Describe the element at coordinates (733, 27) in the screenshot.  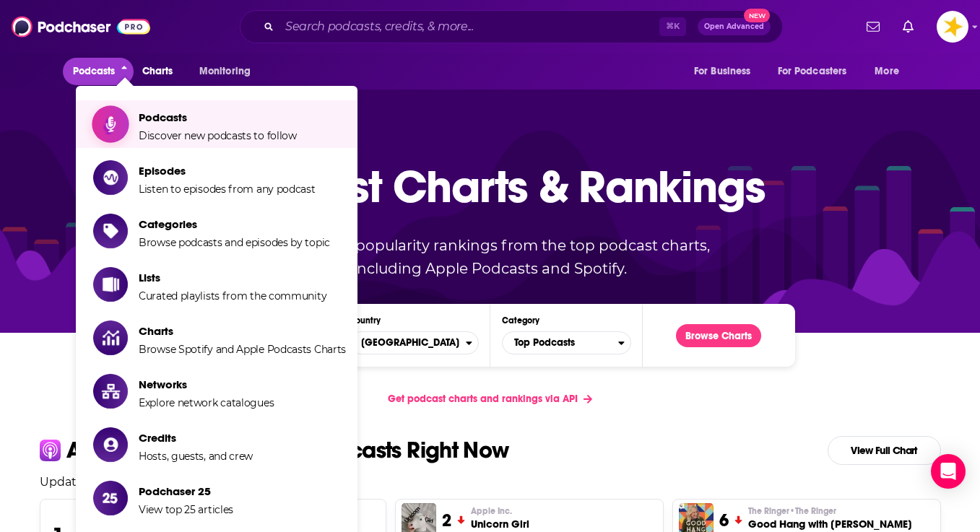
I see `button: Open AdvancedNew` at that location.